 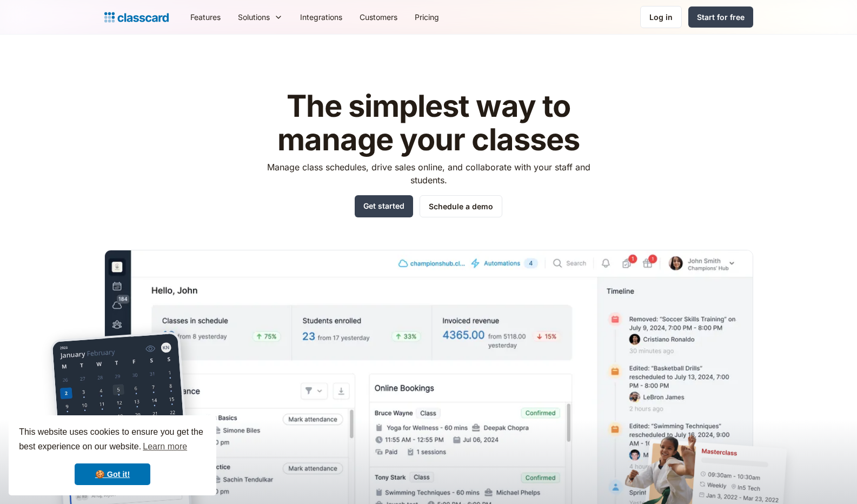 What do you see at coordinates (720, 17) in the screenshot?
I see `div: Start for free` at bounding box center [720, 17].